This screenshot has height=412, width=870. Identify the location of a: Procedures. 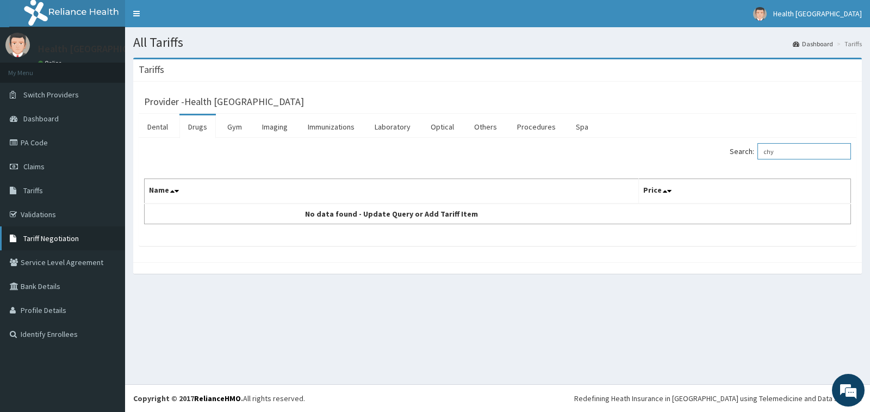
(536, 127).